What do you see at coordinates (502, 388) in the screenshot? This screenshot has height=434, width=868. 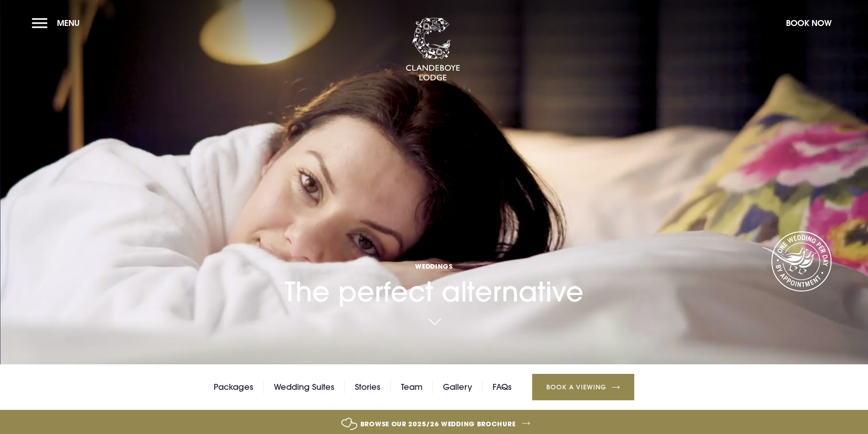 I see `a: FAQs` at bounding box center [502, 388].